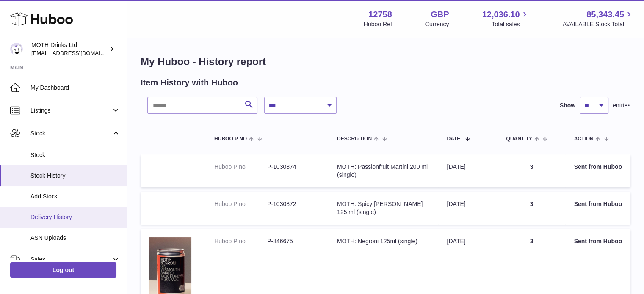  What do you see at coordinates (381, 15) in the screenshot?
I see `strong: 12758` at bounding box center [381, 15].